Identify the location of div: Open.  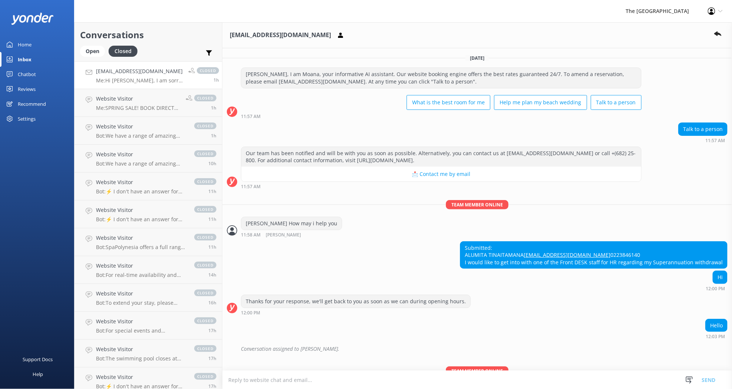
(92, 51).